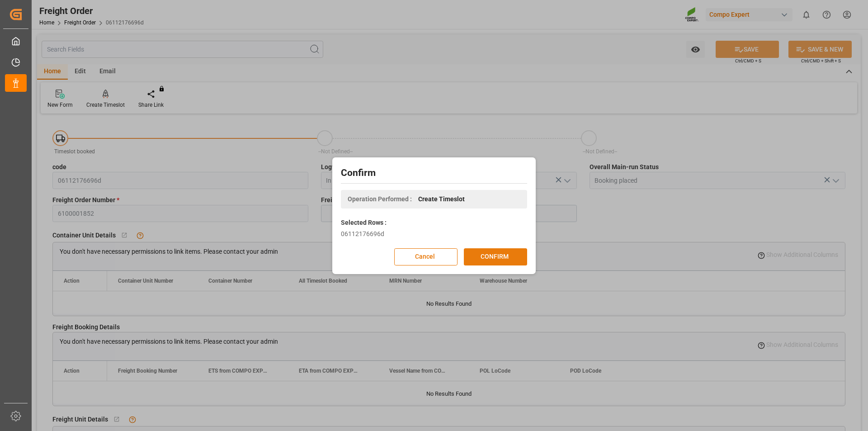 This screenshot has height=431, width=868. What do you see at coordinates (363, 222) in the screenshot?
I see `label: Selected Rows :` at bounding box center [363, 222].